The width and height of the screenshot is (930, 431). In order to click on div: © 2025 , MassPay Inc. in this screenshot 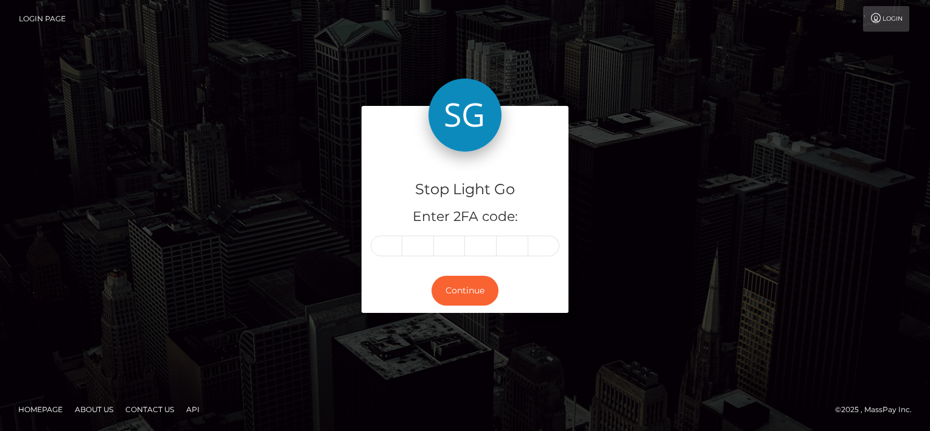, I will do `click(878, 410)`.